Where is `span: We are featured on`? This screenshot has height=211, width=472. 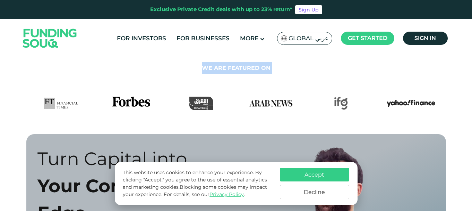
span: We are featured on is located at coordinates (236, 68).